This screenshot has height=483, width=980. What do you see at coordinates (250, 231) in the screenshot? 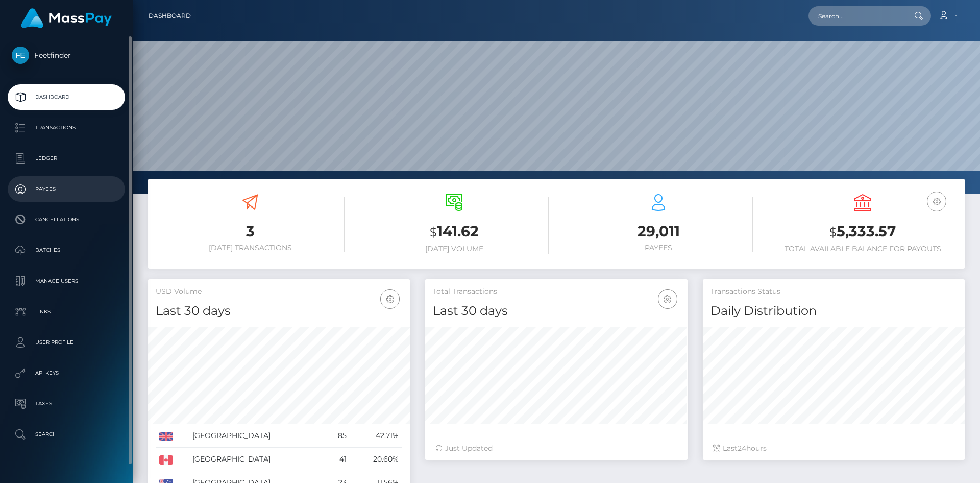
I see `h3: 3` at bounding box center [250, 231].